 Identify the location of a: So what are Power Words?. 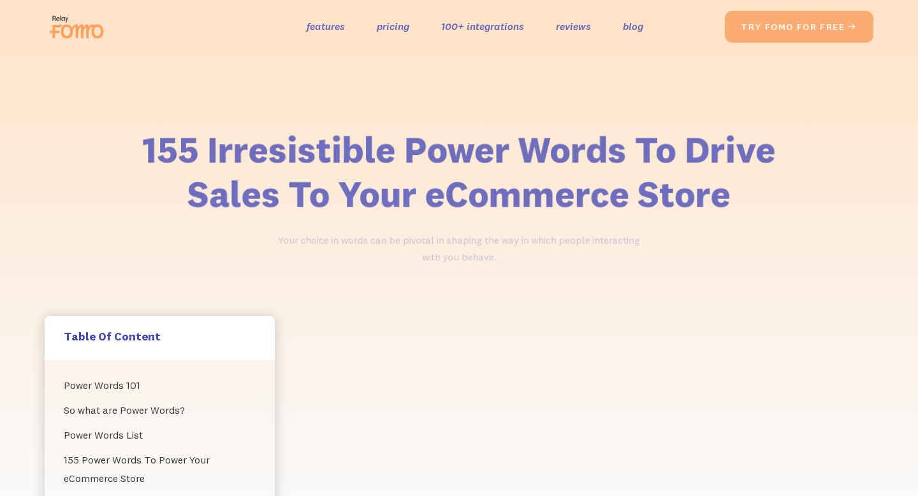
(159, 410).